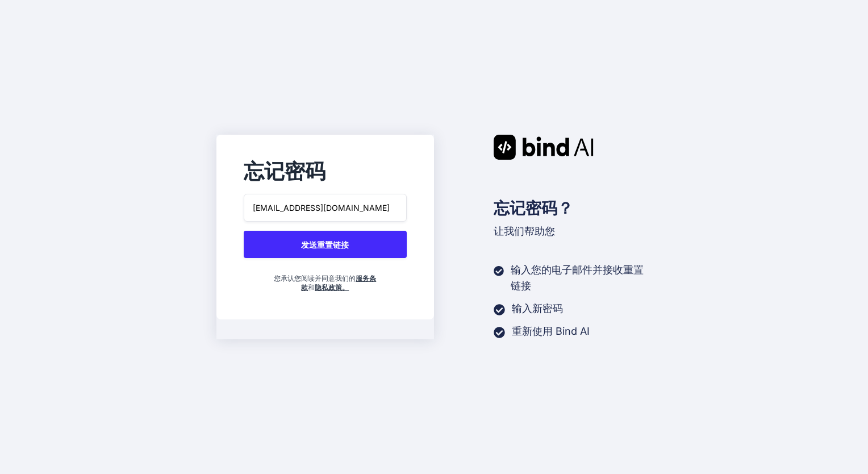 The image size is (868, 474). I want to click on a: 隐私政策。, so click(332, 287).